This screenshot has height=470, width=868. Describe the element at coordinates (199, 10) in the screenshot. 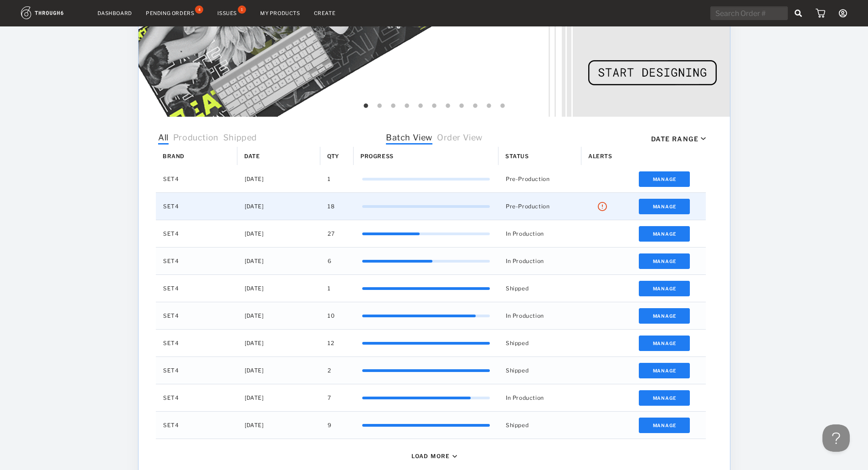

I see `div: 4` at that location.